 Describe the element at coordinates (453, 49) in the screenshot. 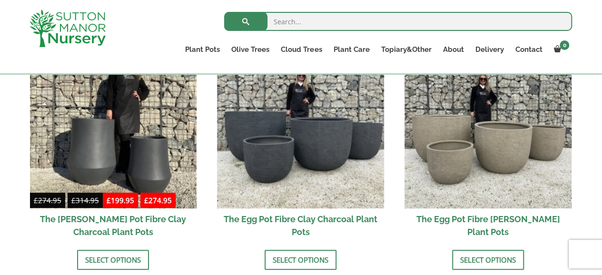

I see `a: About` at that location.